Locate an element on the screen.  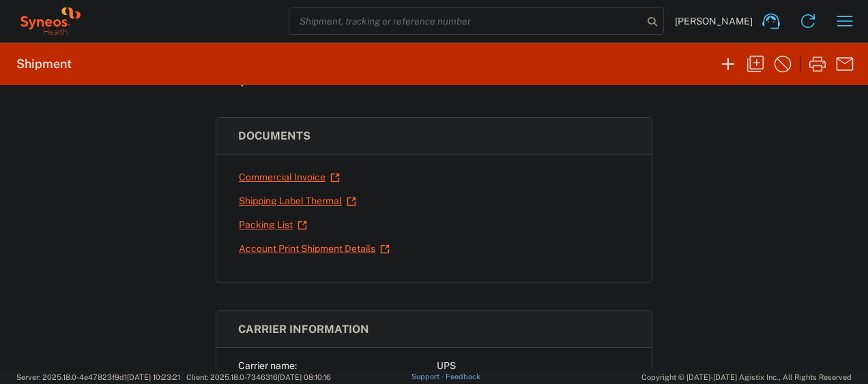
a: Packing List is located at coordinates (273, 225).